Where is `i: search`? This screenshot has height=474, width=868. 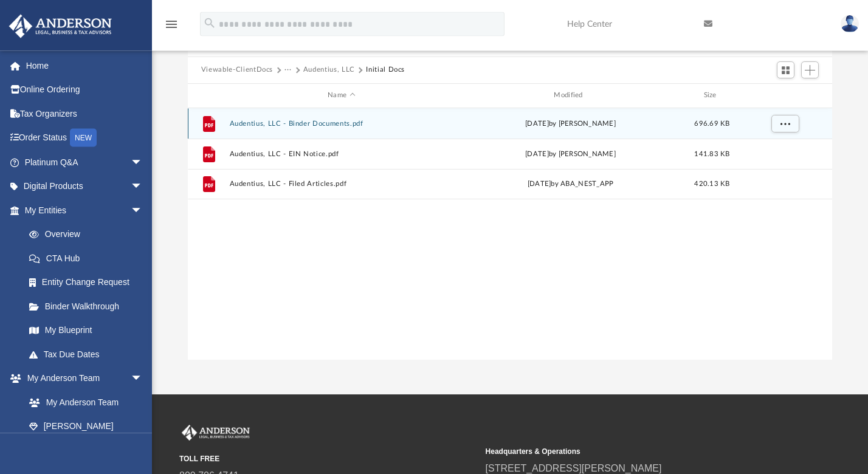 i: search is located at coordinates (209, 23).